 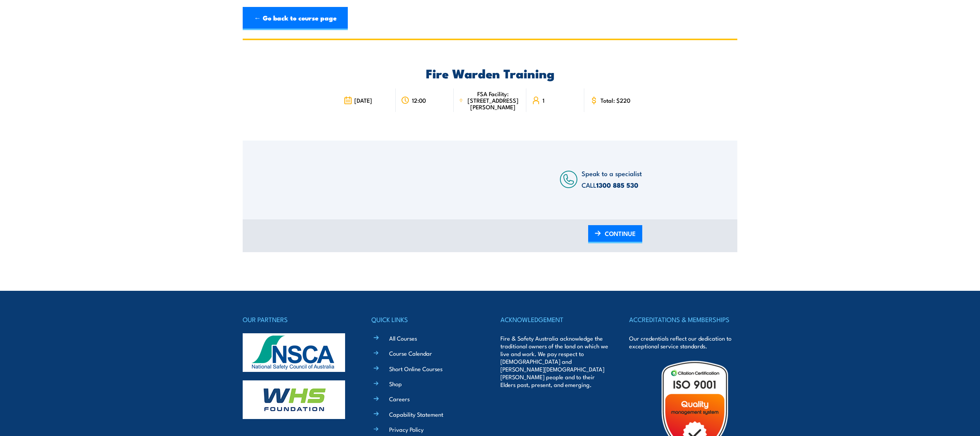 What do you see at coordinates (403, 338) in the screenshot?
I see `a: All Courses` at bounding box center [403, 338].